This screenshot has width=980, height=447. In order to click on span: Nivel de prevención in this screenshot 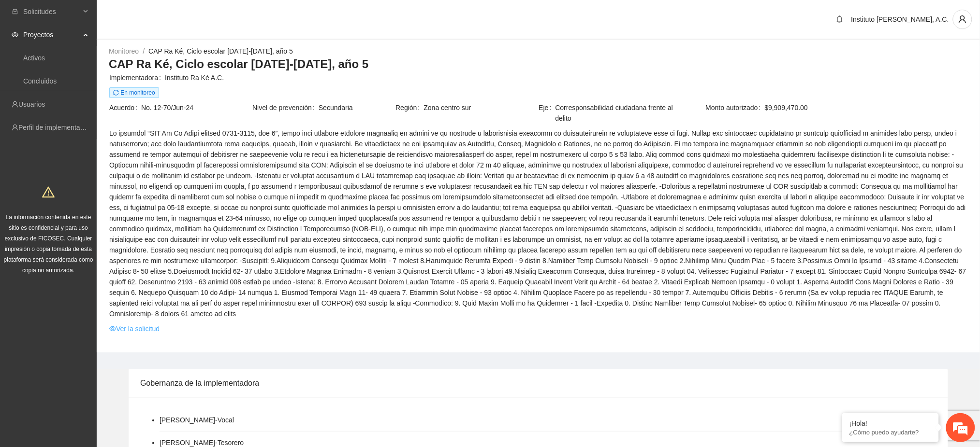, I will do `click(285, 107)`.